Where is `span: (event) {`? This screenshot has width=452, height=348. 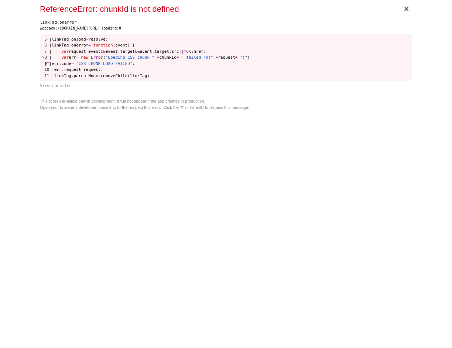
span: (event) { is located at coordinates (124, 45).